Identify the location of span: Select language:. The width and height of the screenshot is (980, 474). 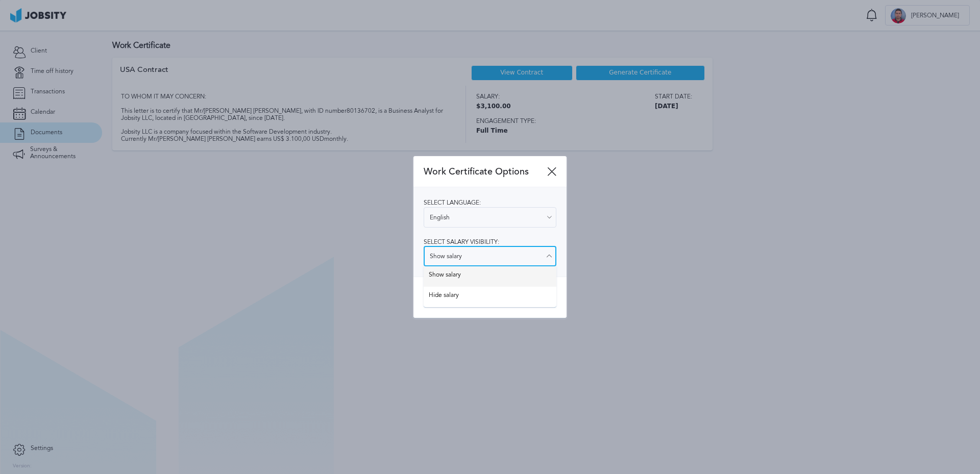
(452, 203).